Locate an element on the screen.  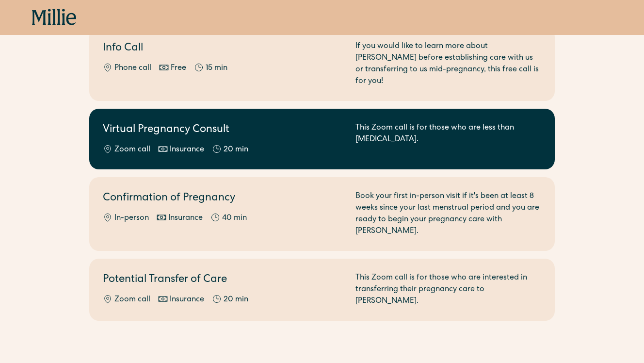
div: This Zoom call is for those who are interested in transferring their pregnancy care to [PERSON_NA... is located at coordinates (448, 290).